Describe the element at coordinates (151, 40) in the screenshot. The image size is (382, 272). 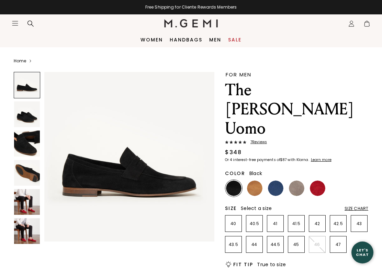
I see `a: Women` at that location.